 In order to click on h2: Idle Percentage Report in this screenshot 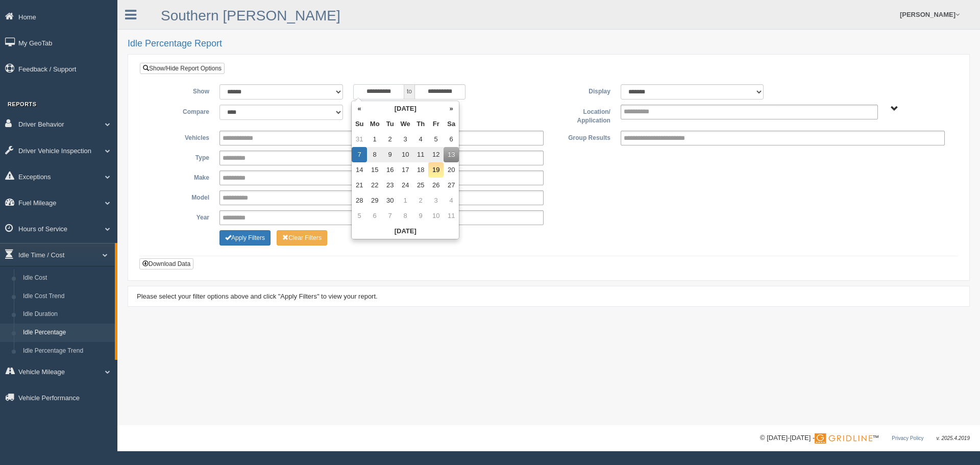, I will do `click(549, 44)`.